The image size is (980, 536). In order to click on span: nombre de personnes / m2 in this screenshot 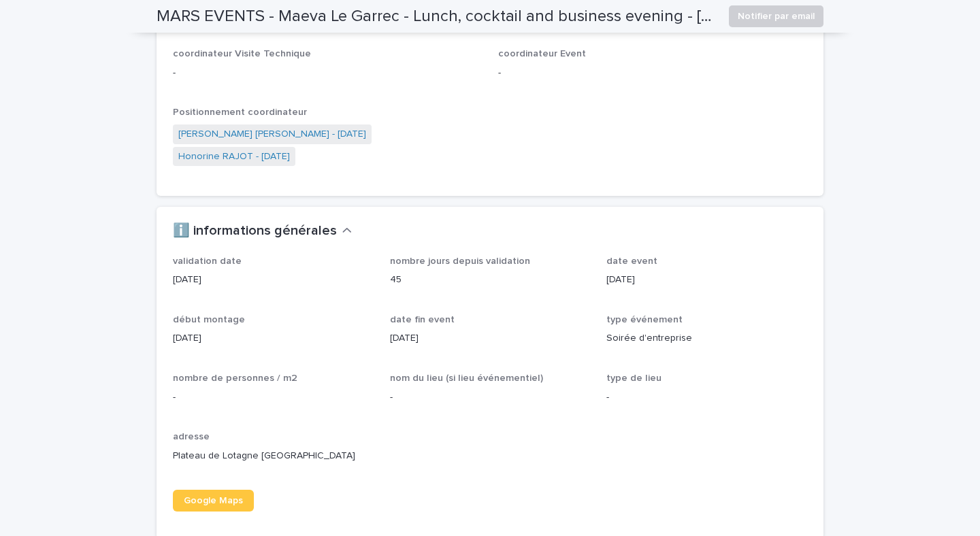, I will do `click(235, 378)`.